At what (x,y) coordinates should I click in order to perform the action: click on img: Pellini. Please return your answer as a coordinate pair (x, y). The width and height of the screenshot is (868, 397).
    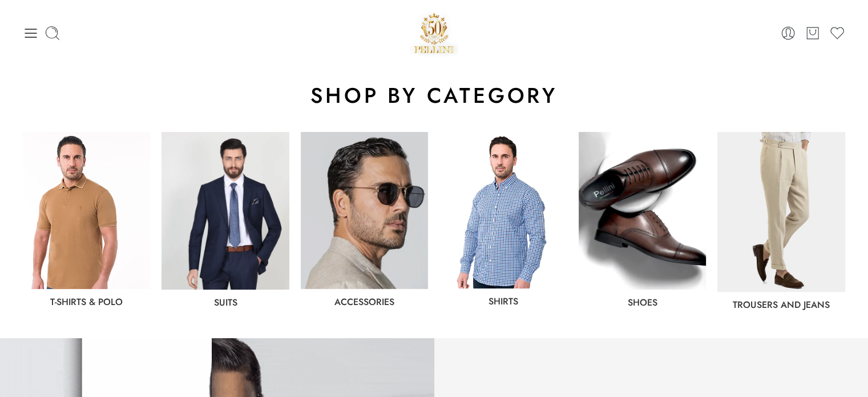
    Looking at the image, I should click on (434, 33).